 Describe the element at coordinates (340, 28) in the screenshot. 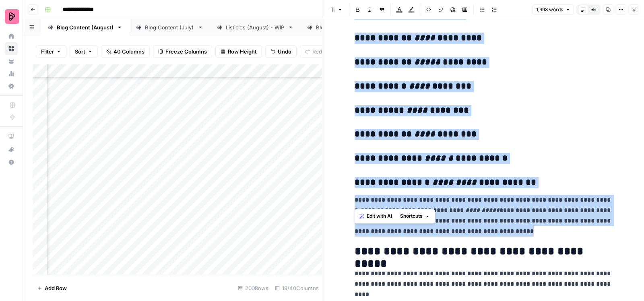

I see `a: Blog Content (May)` at that location.